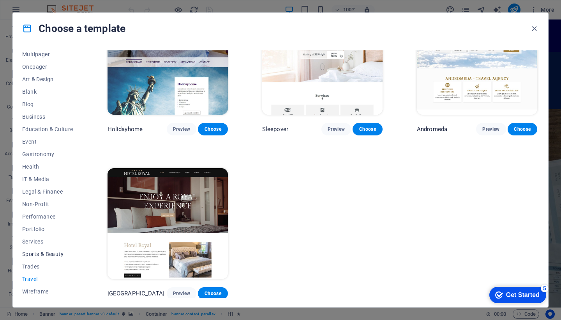 The width and height of the screenshot is (561, 320). Describe the element at coordinates (48, 129) in the screenshot. I see `span: Education & Culture` at that location.